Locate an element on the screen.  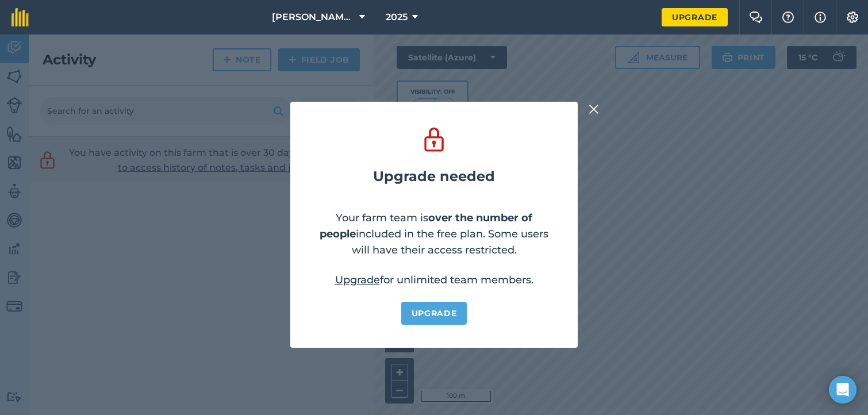
img: A cog icon is located at coordinates (853, 17).